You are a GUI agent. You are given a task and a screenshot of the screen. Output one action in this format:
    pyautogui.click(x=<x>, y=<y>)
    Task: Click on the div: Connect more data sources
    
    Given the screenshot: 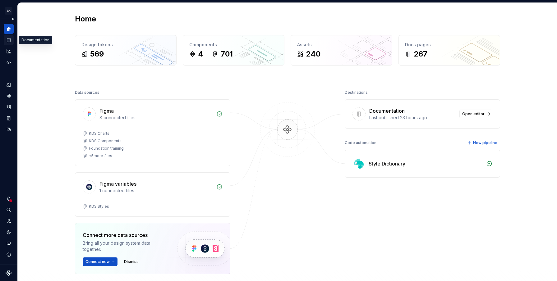 What is the action you would take?
    pyautogui.click(x=125, y=235)
    